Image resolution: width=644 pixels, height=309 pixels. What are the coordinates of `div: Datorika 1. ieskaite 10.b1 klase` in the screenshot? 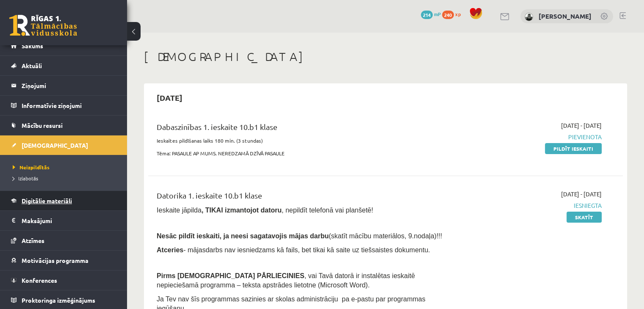 It's located at (303, 197).